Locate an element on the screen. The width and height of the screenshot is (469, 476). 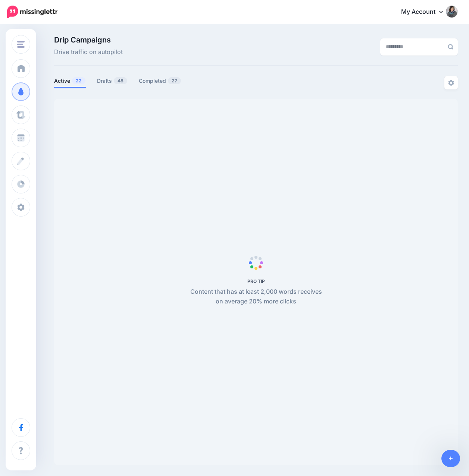
p: Content that has at least 2,000 words receives on average 20% more clicks is located at coordinates (256, 297).